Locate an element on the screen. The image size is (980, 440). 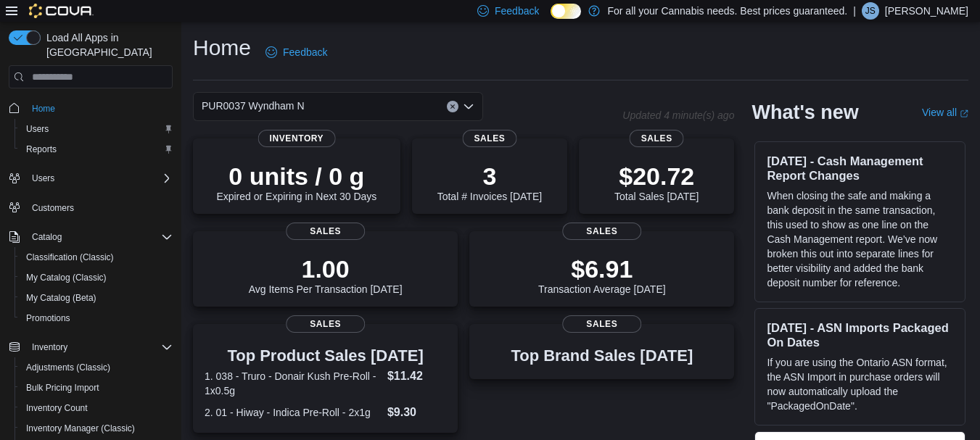
span: Dark Mode is located at coordinates (550, 19).